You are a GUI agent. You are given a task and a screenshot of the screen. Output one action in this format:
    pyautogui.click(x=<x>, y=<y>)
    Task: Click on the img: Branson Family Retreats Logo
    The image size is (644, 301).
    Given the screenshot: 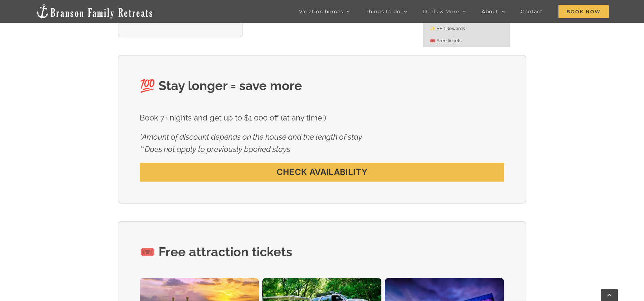 What is the action you would take?
    pyautogui.click(x=94, y=11)
    